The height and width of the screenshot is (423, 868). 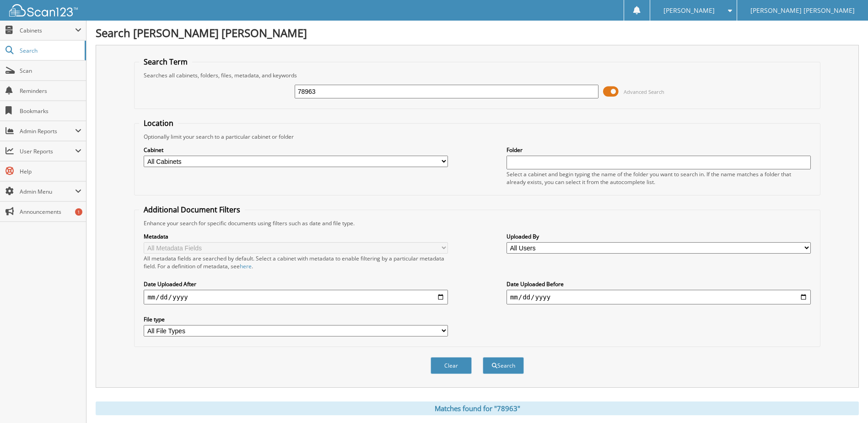 What do you see at coordinates (659, 284) in the screenshot?
I see `label: Date Uploaded Before` at bounding box center [659, 284].